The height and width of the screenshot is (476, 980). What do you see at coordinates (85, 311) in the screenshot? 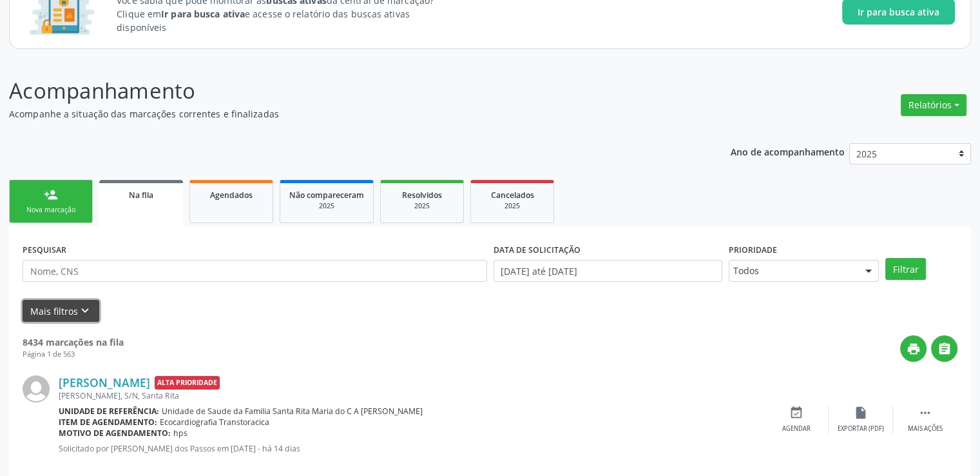
I see `i: keyboard_arrow_down` at bounding box center [85, 311].